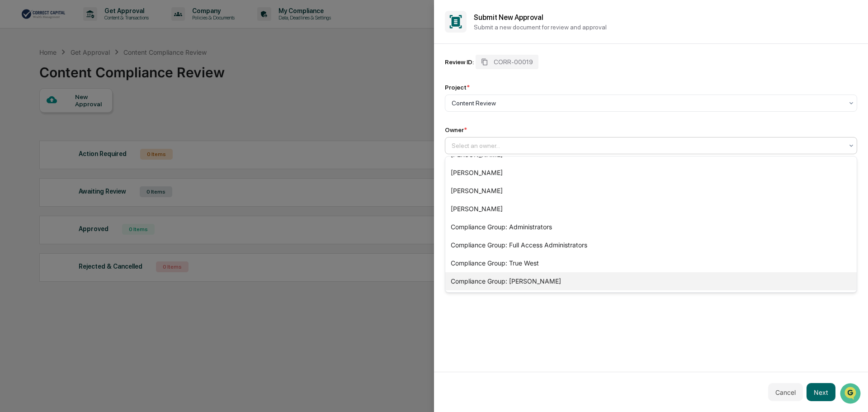 This screenshot has width=868, height=412. I want to click on h2: Submit New Approval, so click(666, 17).